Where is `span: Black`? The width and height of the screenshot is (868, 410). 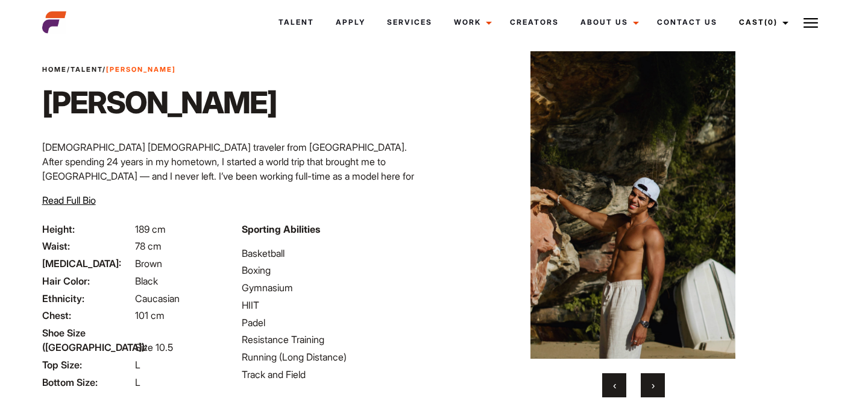
span: Black is located at coordinates (146, 281).